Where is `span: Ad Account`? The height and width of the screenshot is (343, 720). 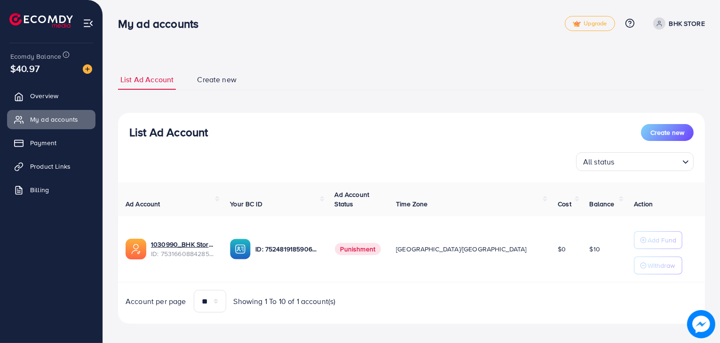
span: Ad Account is located at coordinates (143, 204).